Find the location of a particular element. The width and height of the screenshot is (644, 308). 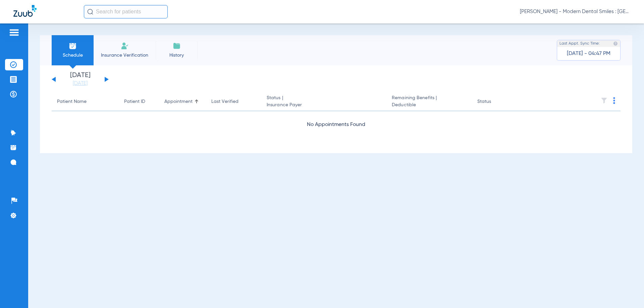

input: Search for patients is located at coordinates (125, 12).